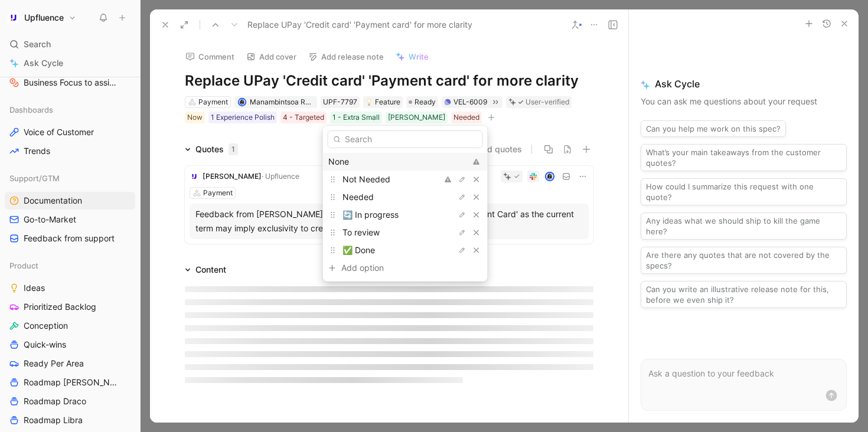  I want to click on input: Search, so click(405, 139).